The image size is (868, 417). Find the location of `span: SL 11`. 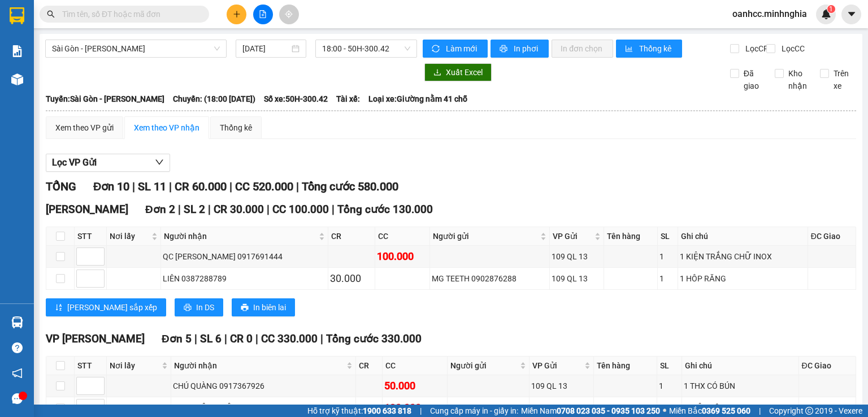

span: SL 11 is located at coordinates (152, 186).